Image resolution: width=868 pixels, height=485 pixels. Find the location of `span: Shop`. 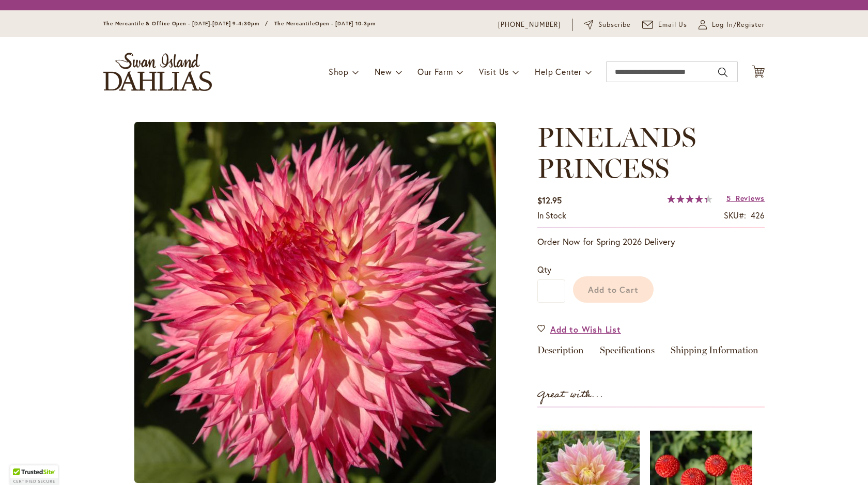

span: Shop is located at coordinates (339, 71).